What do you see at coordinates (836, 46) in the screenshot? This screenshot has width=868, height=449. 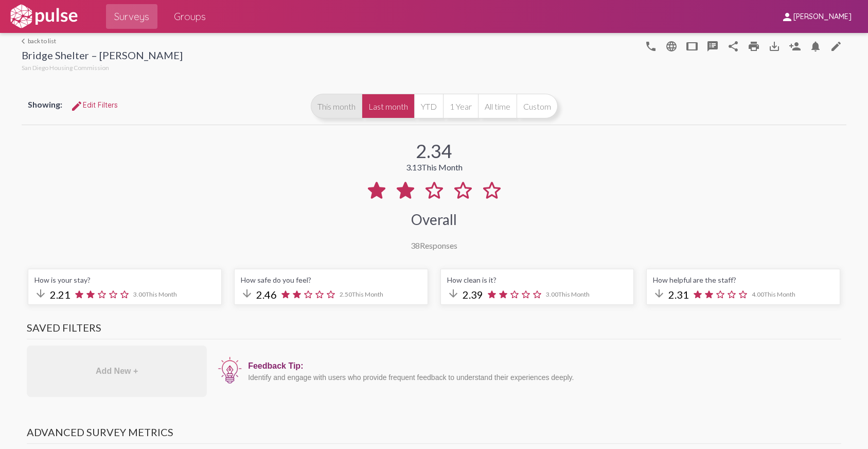 I see `mat-icon: edit` at bounding box center [836, 46].